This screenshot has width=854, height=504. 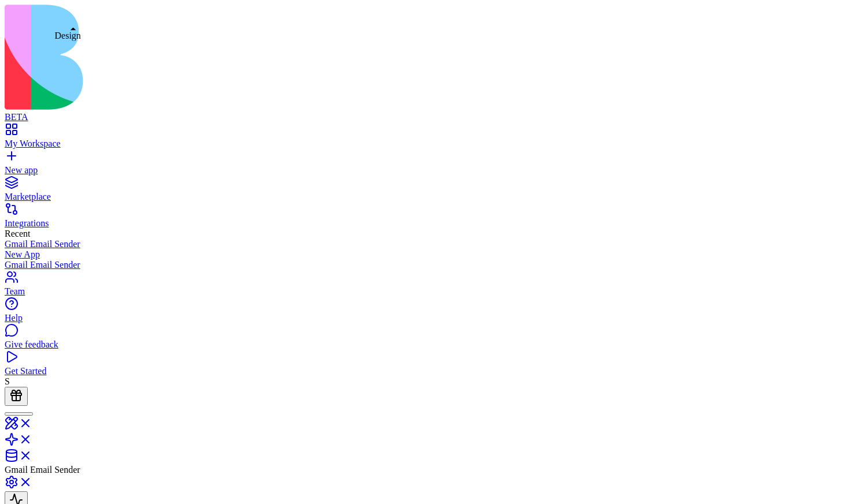 I want to click on a: My Workspace, so click(x=426, y=139).